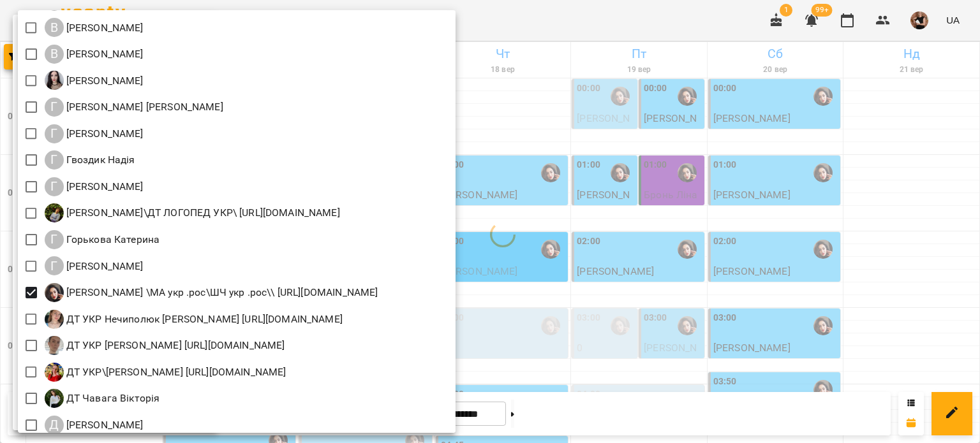  Describe the element at coordinates (94, 266) in the screenshot. I see `div: Гудима Антон` at that location.